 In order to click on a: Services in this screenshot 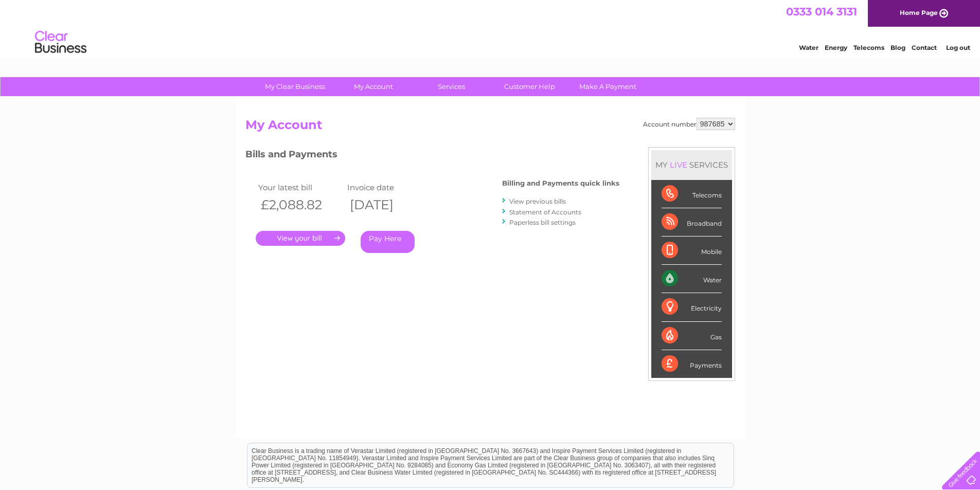, I will do `click(452, 87)`.